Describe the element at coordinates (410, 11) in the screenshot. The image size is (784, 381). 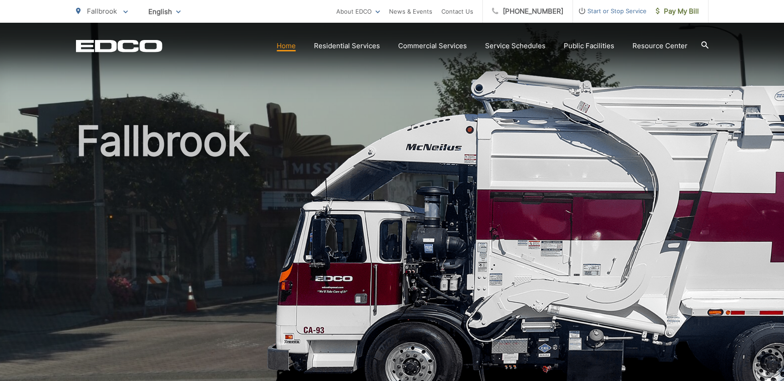
I see `a: News & Events` at that location.